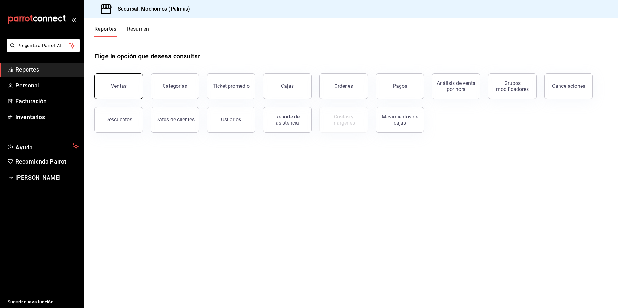 This screenshot has height=308, width=618. Describe the element at coordinates (287, 86) in the screenshot. I see `div: Cajas` at that location.